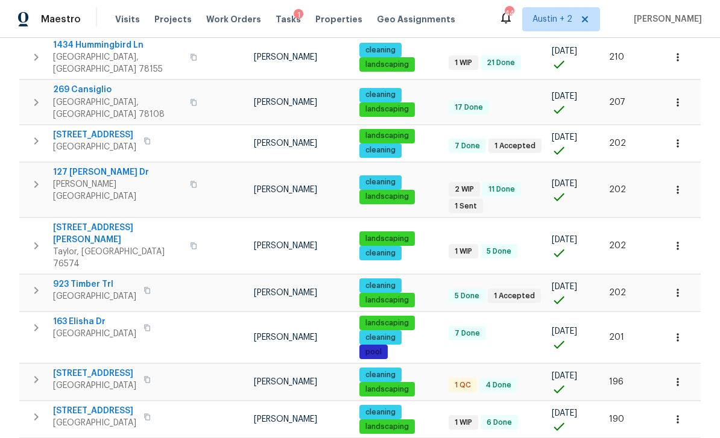  I want to click on span: 190, so click(616, 420).